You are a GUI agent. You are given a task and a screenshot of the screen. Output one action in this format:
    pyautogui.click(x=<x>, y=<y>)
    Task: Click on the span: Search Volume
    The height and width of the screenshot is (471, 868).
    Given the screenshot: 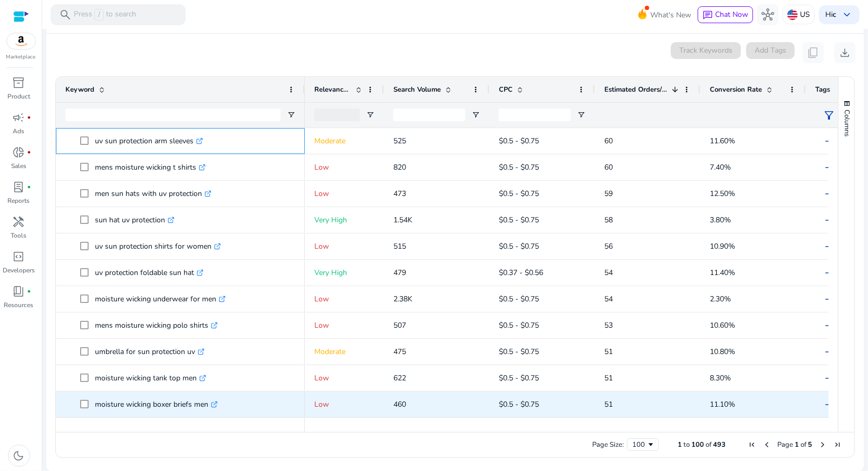 What is the action you would take?
    pyautogui.click(x=417, y=90)
    